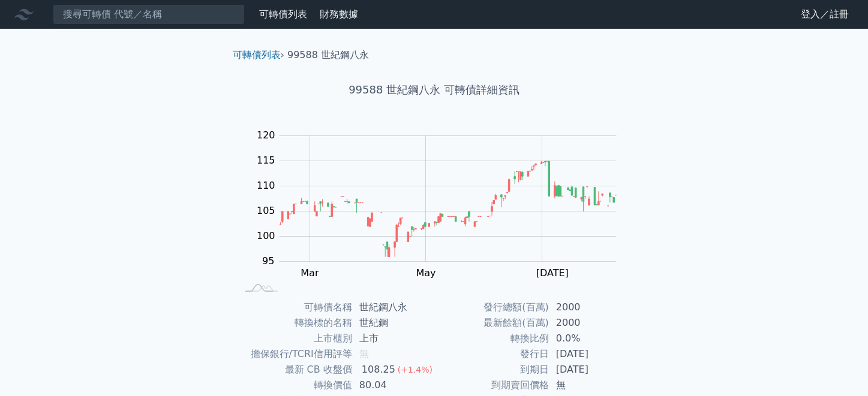 This screenshot has width=868, height=396. What do you see at coordinates (295, 354) in the screenshot?
I see `td: 擔保銀行/TCRI信用評等` at bounding box center [295, 354].